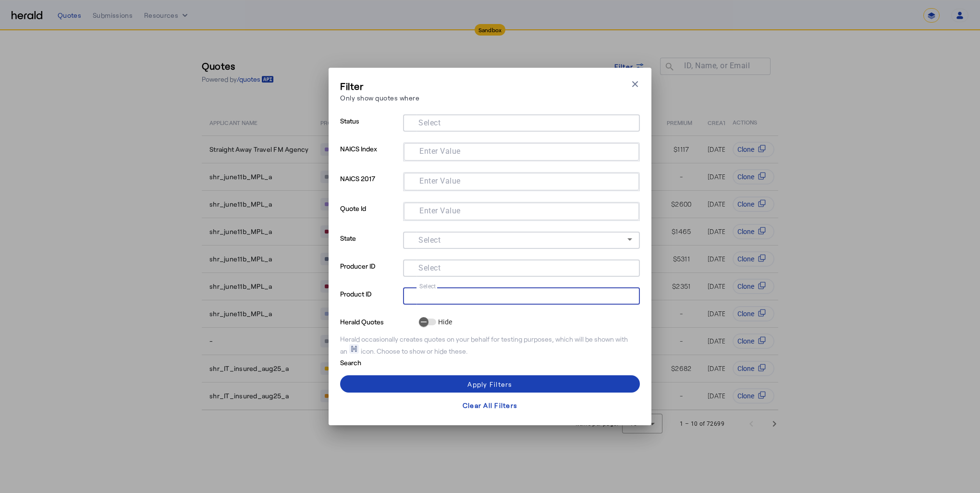  Describe the element at coordinates (370, 187) in the screenshot. I see `p: NAICS 2017` at that location.